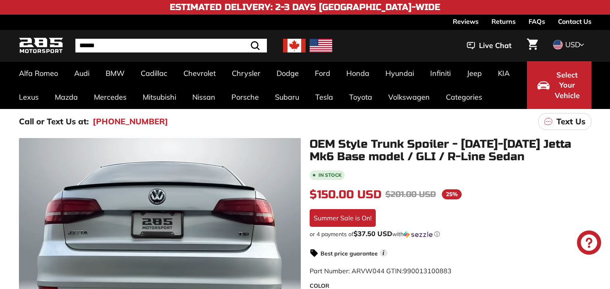 The width and height of the screenshot is (610, 289). What do you see at coordinates (66, 97) in the screenshot?
I see `a: Mazda` at bounding box center [66, 97].